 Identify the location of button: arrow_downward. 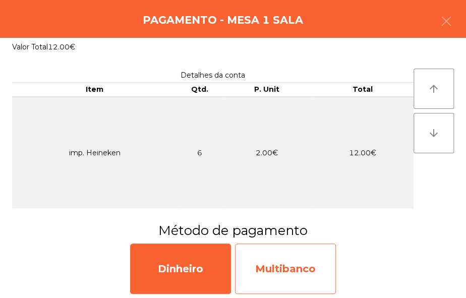
(434, 133).